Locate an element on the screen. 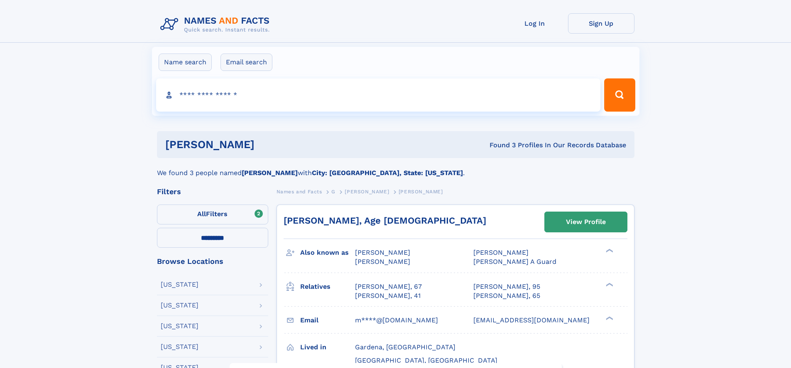  label: Email search is located at coordinates (246, 62).